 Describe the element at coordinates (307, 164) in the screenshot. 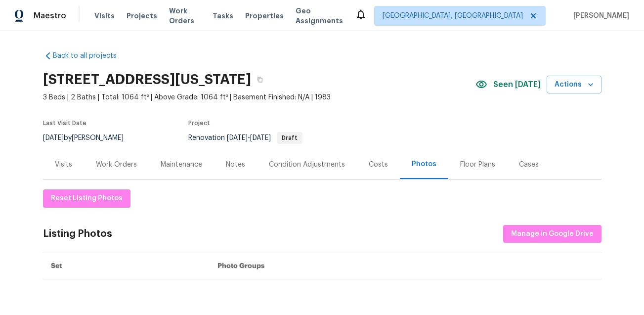

I see `div: Condition Adjustments` at that location.